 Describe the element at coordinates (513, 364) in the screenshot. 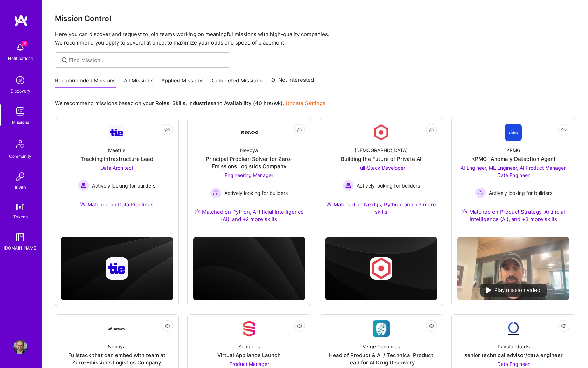

I see `span: Data Engineer` at that location.